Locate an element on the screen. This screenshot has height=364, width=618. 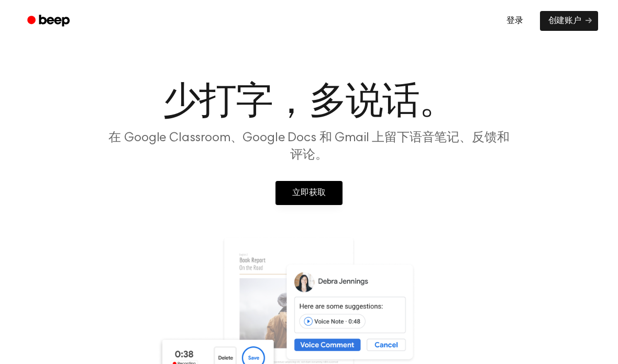
font: 登录 is located at coordinates (515, 21).